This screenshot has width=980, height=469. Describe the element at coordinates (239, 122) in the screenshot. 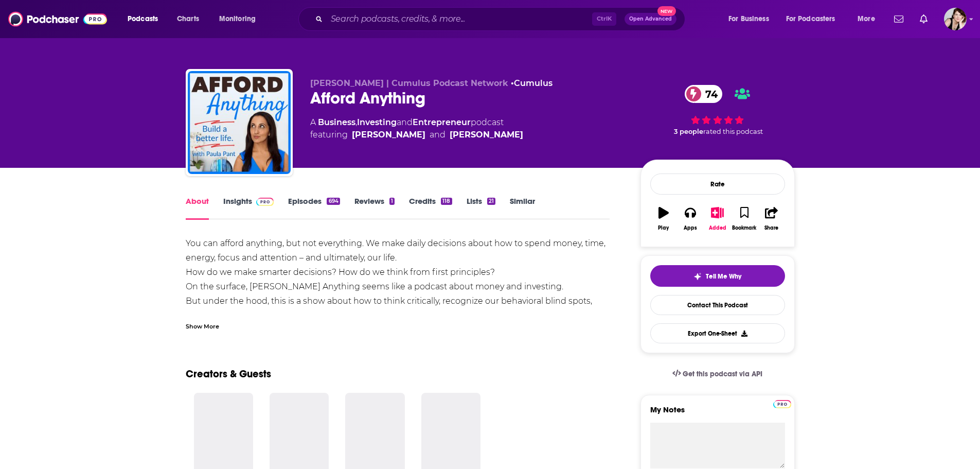

I see `a: Afford Anything` at that location.